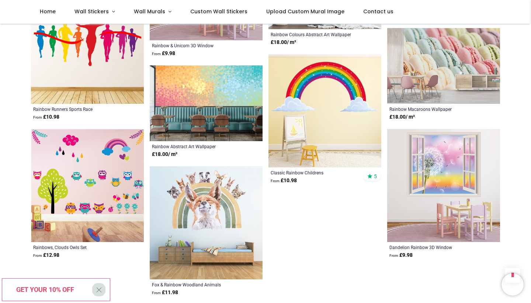 This screenshot has height=303, width=531. What do you see at coordinates (165, 292) in the screenshot?
I see `strong: £ 11.98` at bounding box center [165, 292].